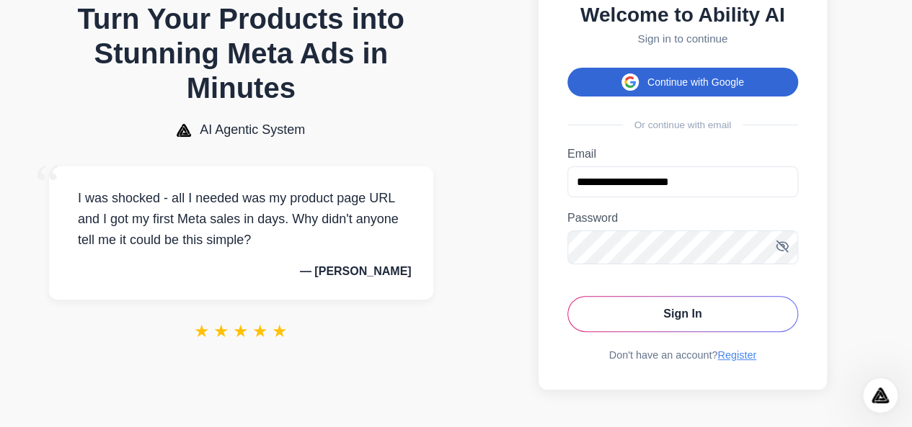  What do you see at coordinates (241, 53) in the screenshot?
I see `h1: Turn Your Products into Stunning Meta Ads in Minutes` at bounding box center [241, 53].